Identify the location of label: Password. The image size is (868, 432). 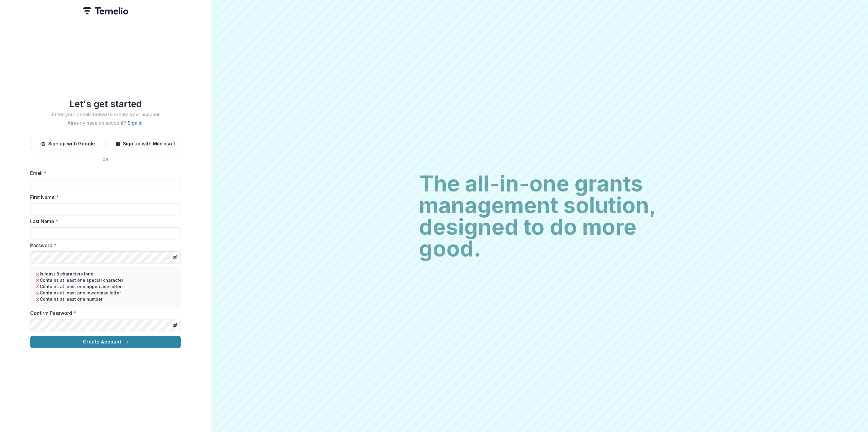
(103, 245).